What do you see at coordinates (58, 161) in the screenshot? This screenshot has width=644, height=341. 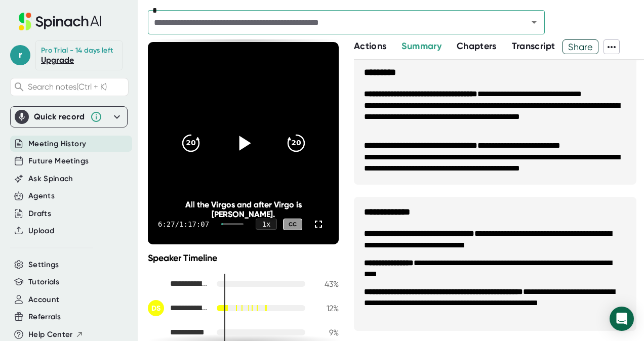 I see `span: Future Meetings` at bounding box center [58, 161].